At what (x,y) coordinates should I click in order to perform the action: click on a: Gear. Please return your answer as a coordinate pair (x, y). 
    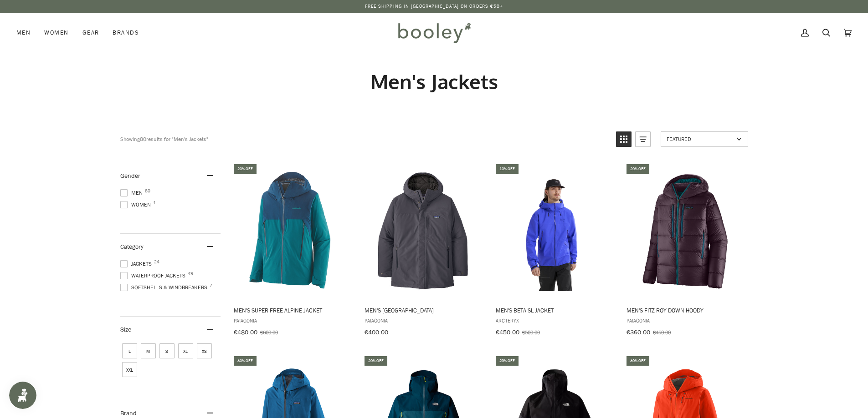
    Looking at the image, I should click on (91, 33).